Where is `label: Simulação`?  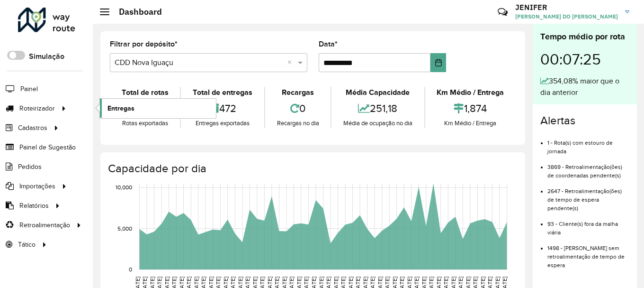 label: Simulação is located at coordinates (46, 56).